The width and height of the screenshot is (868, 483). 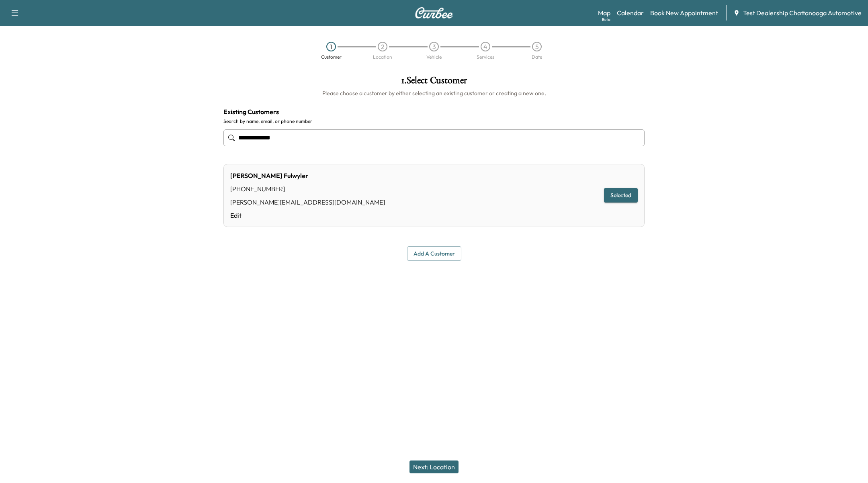 I want to click on div: Services, so click(x=485, y=57).